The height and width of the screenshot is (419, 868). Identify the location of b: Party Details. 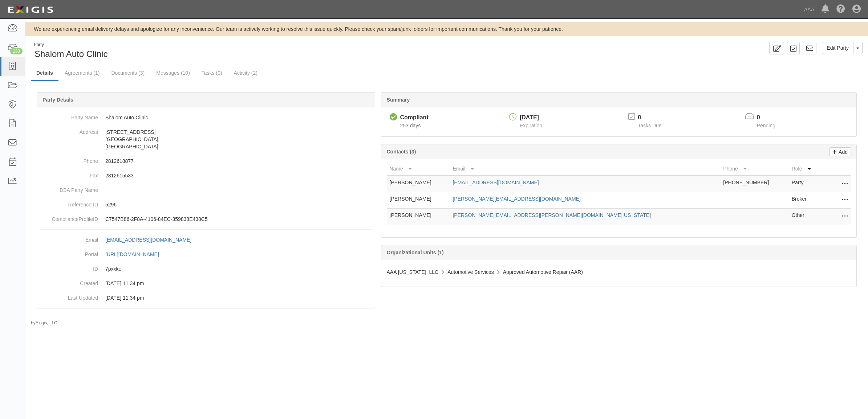
(58, 100).